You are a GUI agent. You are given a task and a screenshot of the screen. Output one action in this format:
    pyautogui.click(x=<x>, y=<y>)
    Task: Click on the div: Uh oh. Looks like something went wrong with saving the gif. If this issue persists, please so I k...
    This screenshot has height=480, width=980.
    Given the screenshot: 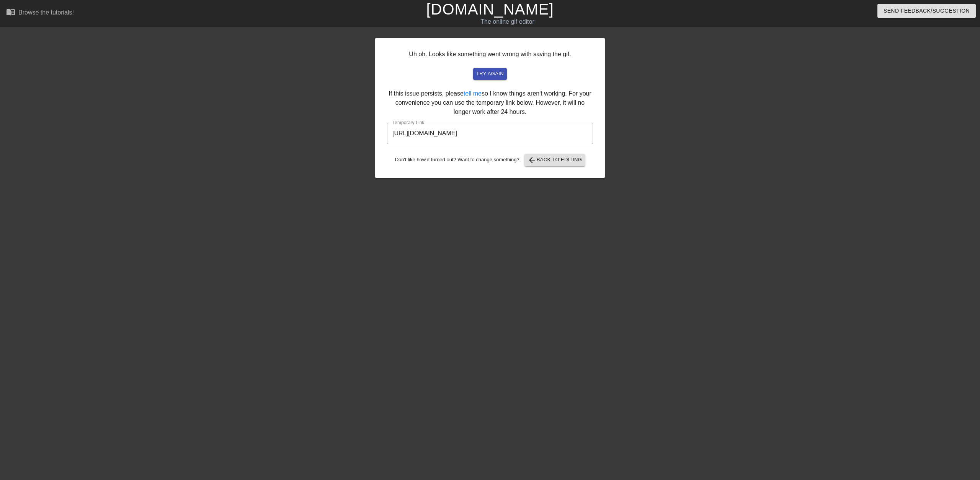 What is the action you would take?
    pyautogui.click(x=490, y=108)
    